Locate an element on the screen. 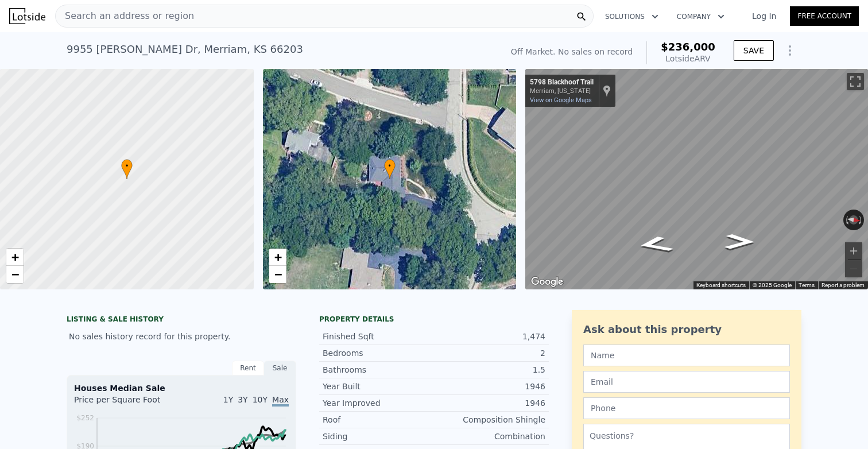  a: Open this area in Google Maps (opens a new window) is located at coordinates (547, 282).